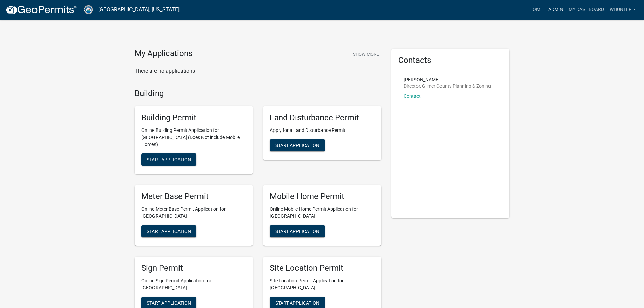 The height and width of the screenshot is (308, 644). I want to click on img: Gilmer County, Georgia, so click(88, 10).